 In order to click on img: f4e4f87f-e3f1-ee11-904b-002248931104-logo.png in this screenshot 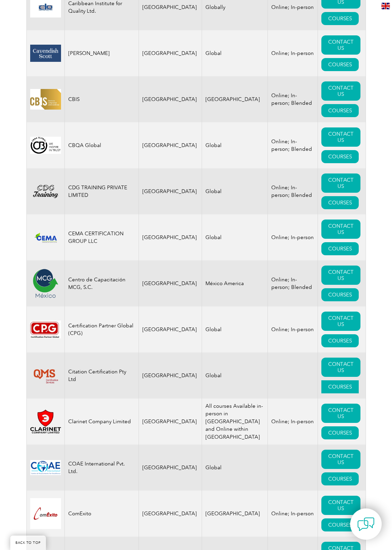, I will do `click(45, 237)`.